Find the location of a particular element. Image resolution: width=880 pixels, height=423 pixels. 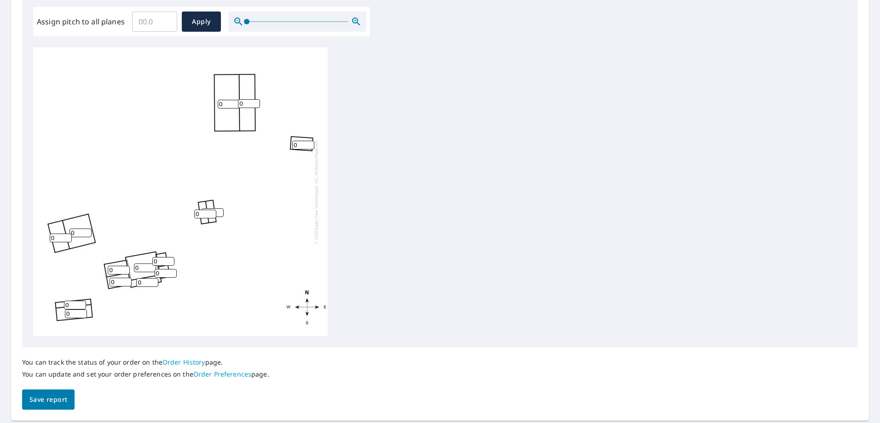

p: You can track the status of your order on the page. is located at coordinates (145, 363).